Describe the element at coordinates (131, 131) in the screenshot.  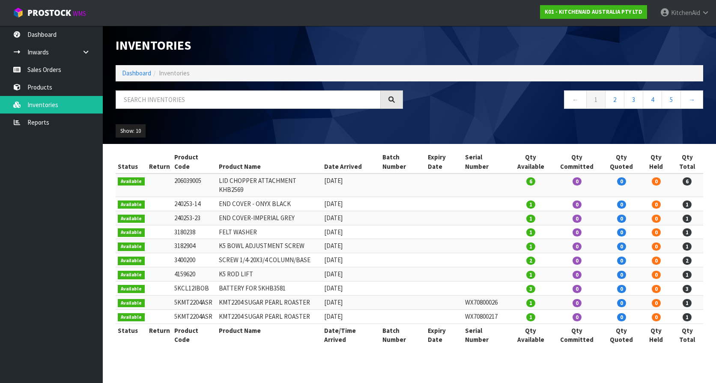
I see `button: Show: 10` at that location.